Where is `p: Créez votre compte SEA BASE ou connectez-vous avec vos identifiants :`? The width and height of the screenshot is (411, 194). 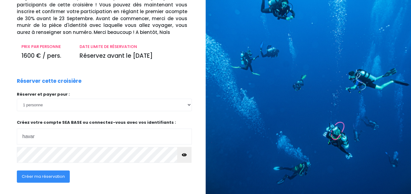 p: Créez votre compte SEA BASE ou connectez-vous avec vos identifiants : is located at coordinates (104, 132).